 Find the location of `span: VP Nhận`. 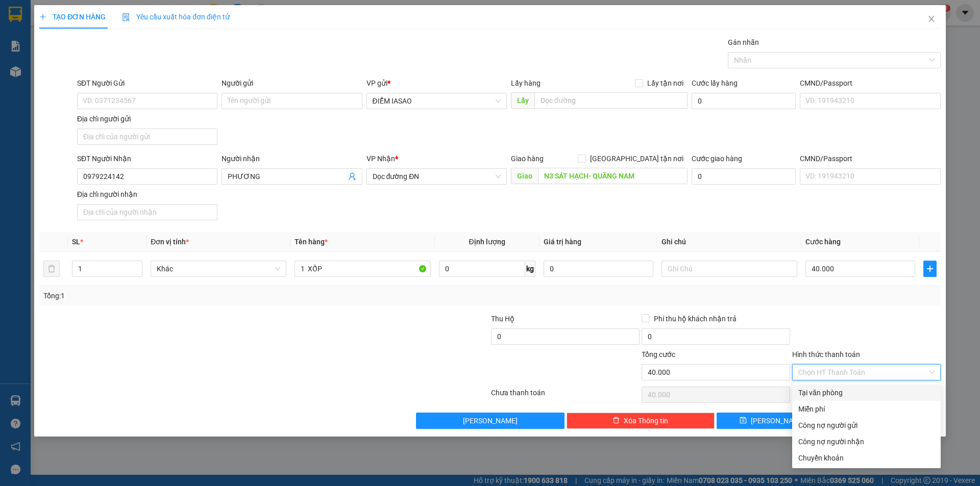

span: VP Nhận is located at coordinates (381, 158).